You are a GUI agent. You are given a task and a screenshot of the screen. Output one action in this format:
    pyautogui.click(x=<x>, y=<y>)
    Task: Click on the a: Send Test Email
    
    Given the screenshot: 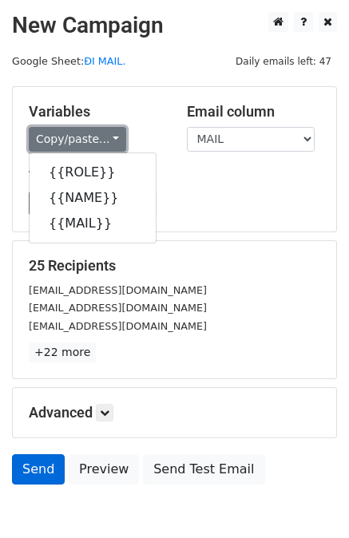 What is the action you would take?
    pyautogui.click(x=204, y=470)
    